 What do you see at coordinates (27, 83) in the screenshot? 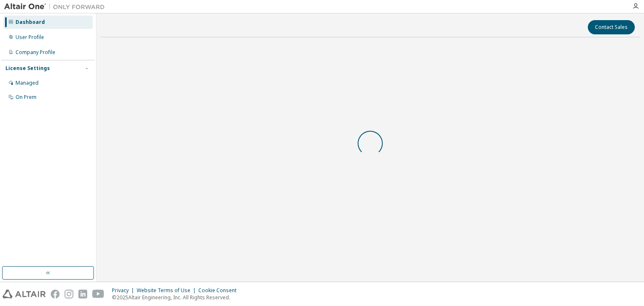
I see `div: Managed` at bounding box center [27, 83].